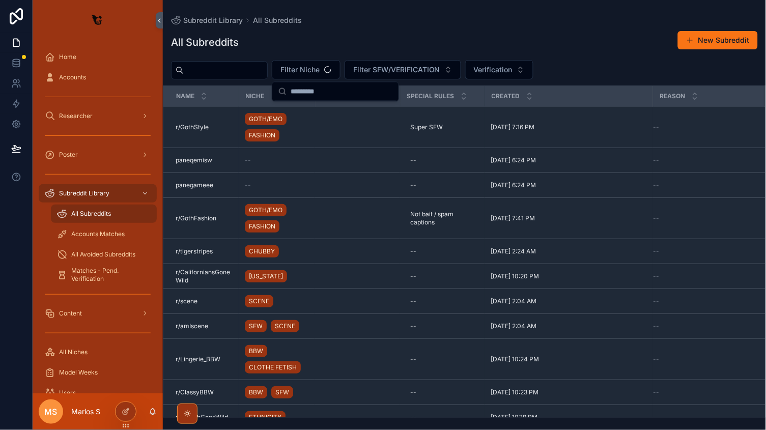 This screenshot has width=766, height=430. What do you see at coordinates (104, 275) in the screenshot?
I see `a: Matches - Pend. Verification` at bounding box center [104, 275].